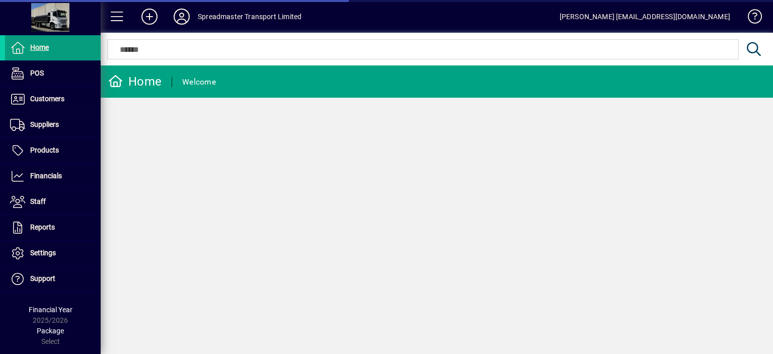  Describe the element at coordinates (43, 253) in the screenshot. I see `span: Settings` at that location.